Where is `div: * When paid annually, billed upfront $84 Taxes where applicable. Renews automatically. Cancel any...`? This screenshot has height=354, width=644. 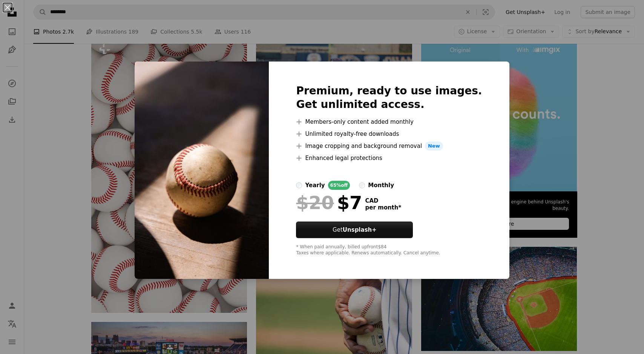
div: * When paid annually, billed upfront $84 Taxes where applicable. Renews automatically. Cancel any... is located at coordinates (389, 250).